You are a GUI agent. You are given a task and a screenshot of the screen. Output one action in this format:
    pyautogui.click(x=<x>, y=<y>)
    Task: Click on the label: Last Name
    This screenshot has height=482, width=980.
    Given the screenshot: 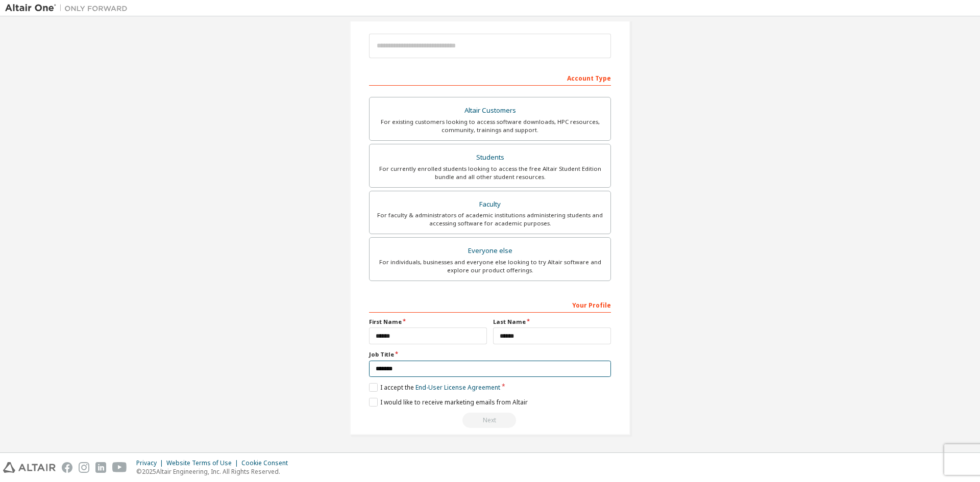 What is the action you would take?
    pyautogui.click(x=552, y=322)
    